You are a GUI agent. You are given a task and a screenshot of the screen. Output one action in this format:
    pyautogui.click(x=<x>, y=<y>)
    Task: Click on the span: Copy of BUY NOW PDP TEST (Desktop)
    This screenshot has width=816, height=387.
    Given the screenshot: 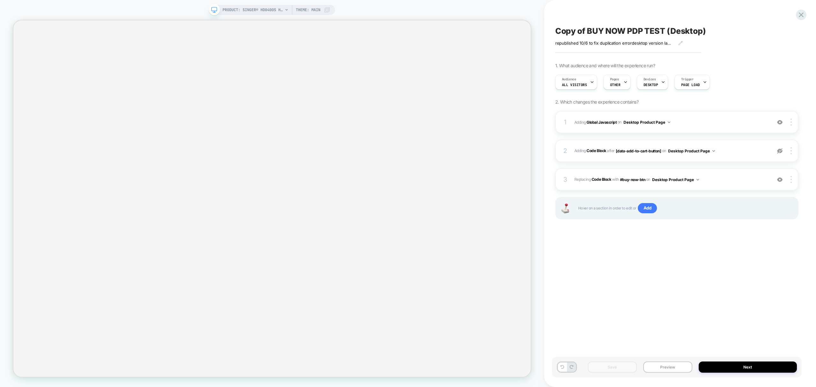 What is the action you would take?
    pyautogui.click(x=630, y=31)
    